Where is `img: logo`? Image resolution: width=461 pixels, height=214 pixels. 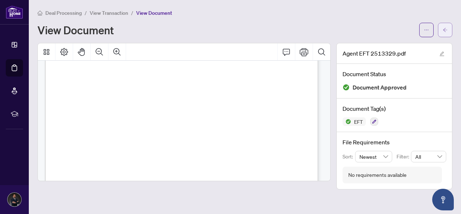
img: logo is located at coordinates (14, 12).